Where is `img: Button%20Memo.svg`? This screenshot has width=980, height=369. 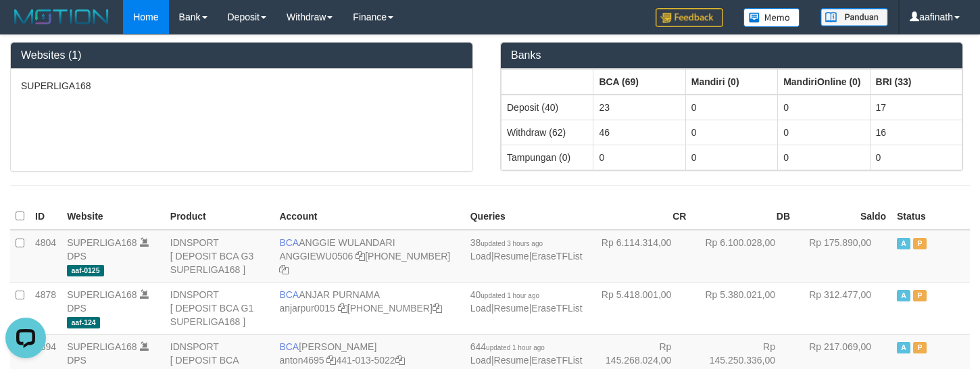 img: Button%20Memo.svg is located at coordinates (772, 18).